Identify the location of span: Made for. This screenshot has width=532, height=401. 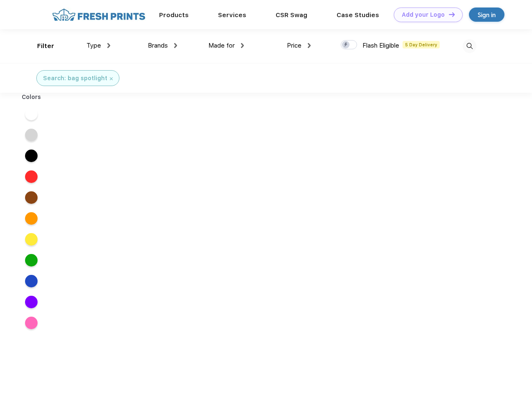
(221, 46).